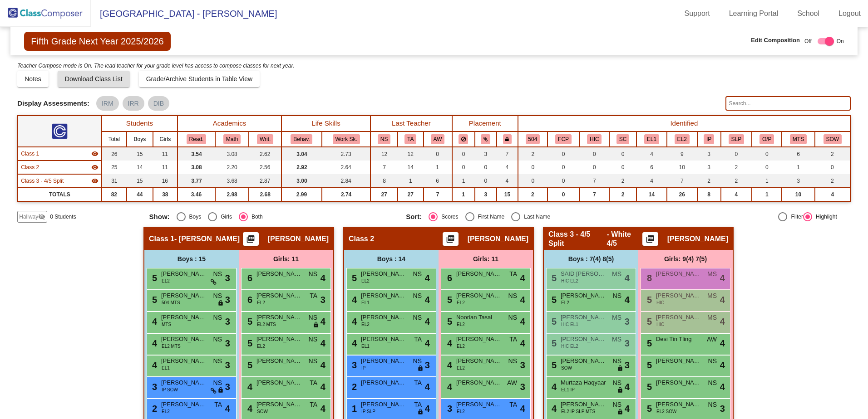 The image size is (868, 419). Describe the element at coordinates (410, 139) in the screenshot. I see `button: TA` at that location.